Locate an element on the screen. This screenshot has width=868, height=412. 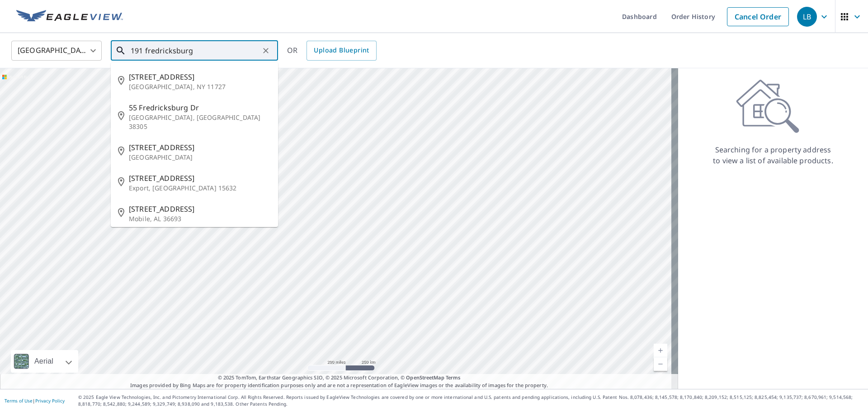
img: EV Logo is located at coordinates (70, 17).